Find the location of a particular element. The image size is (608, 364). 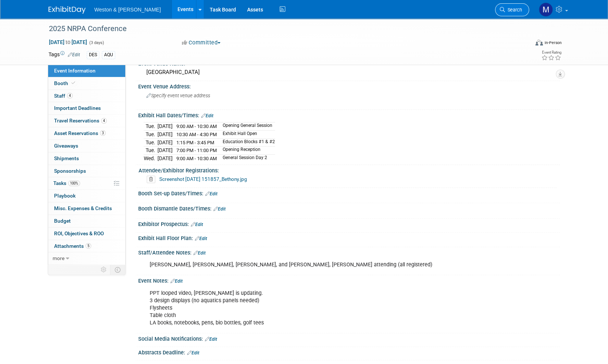

a: more is located at coordinates (87, 258).